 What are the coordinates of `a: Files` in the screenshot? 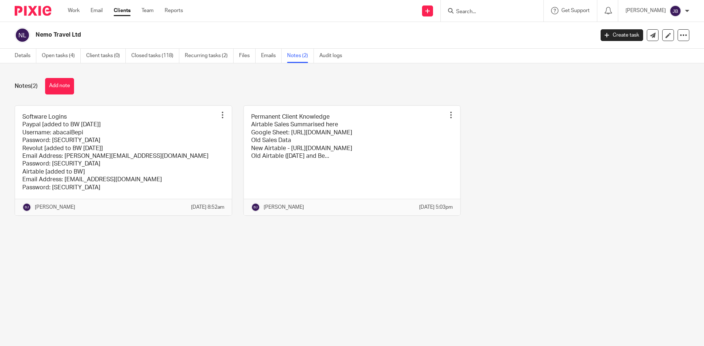 It's located at (247, 56).